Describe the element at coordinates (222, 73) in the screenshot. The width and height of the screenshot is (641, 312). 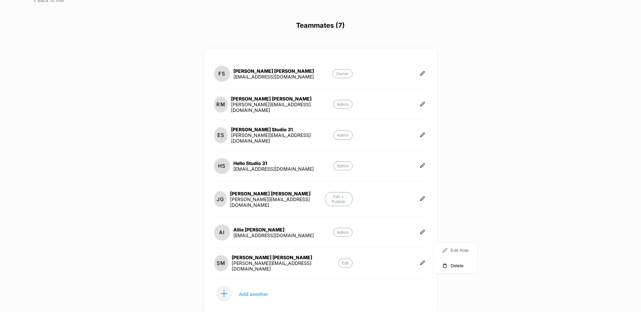
I see `p: FS` at that location.